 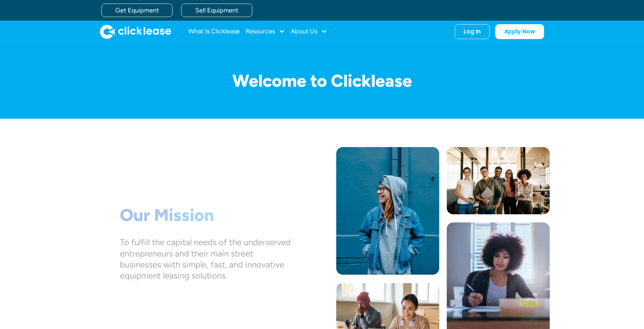 What do you see at coordinates (217, 10) in the screenshot?
I see `a: Sell Equipment` at bounding box center [217, 10].